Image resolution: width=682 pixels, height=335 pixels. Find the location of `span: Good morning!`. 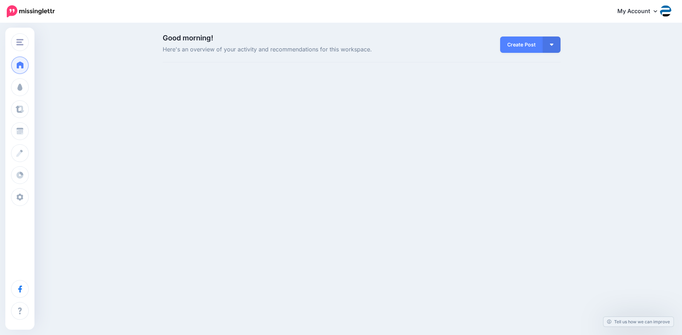

span: Good morning! is located at coordinates (188, 38).